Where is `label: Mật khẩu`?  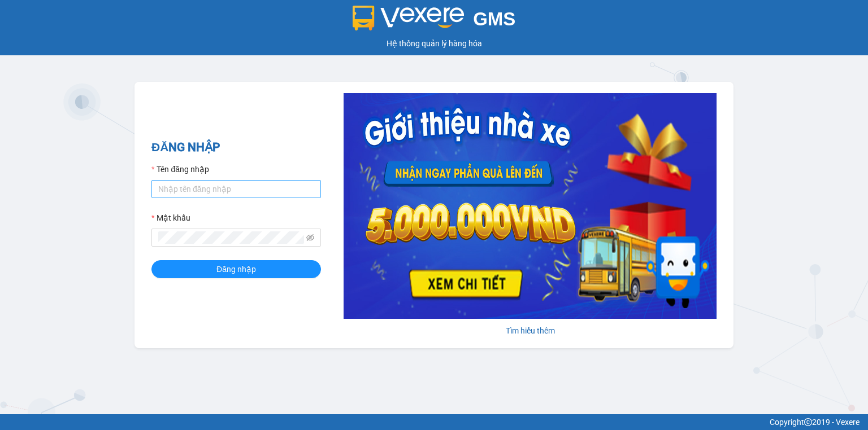 label: Mật khẩu is located at coordinates (171, 218).